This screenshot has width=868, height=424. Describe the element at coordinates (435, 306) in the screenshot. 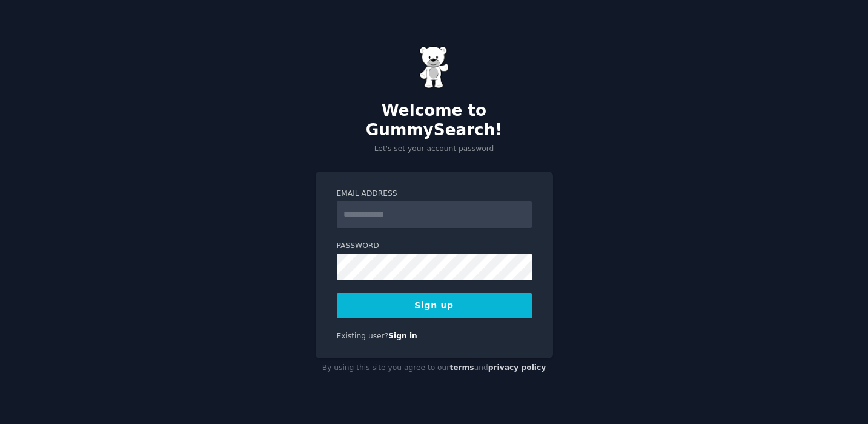

I see `button: Sign up` at that location.